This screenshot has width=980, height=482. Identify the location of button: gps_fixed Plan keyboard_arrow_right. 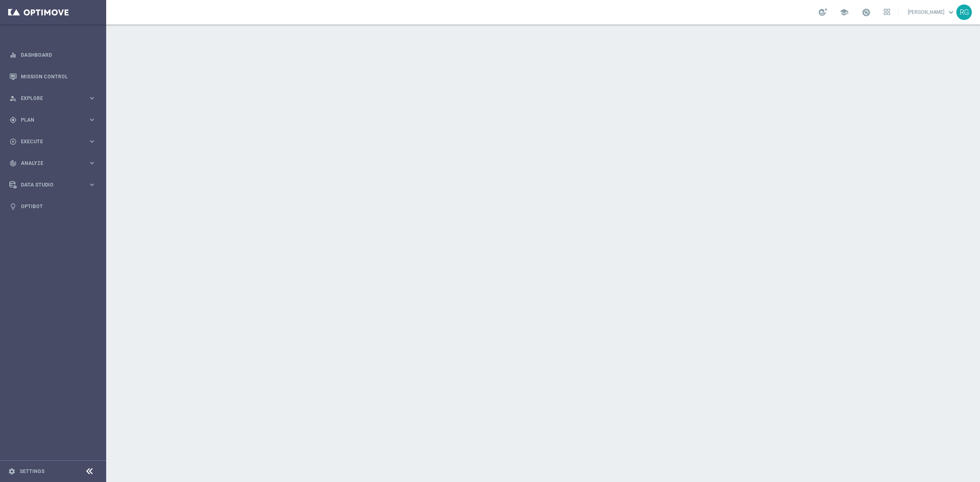
(53, 120).